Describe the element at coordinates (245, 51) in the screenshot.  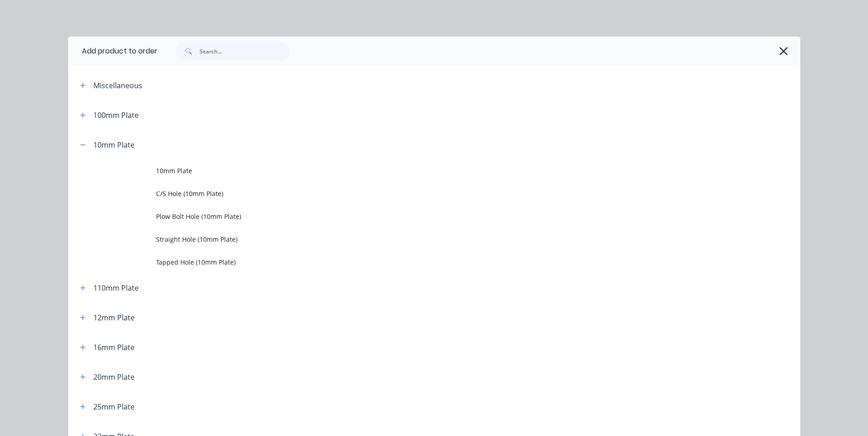
I see `input: Search...` at that location.